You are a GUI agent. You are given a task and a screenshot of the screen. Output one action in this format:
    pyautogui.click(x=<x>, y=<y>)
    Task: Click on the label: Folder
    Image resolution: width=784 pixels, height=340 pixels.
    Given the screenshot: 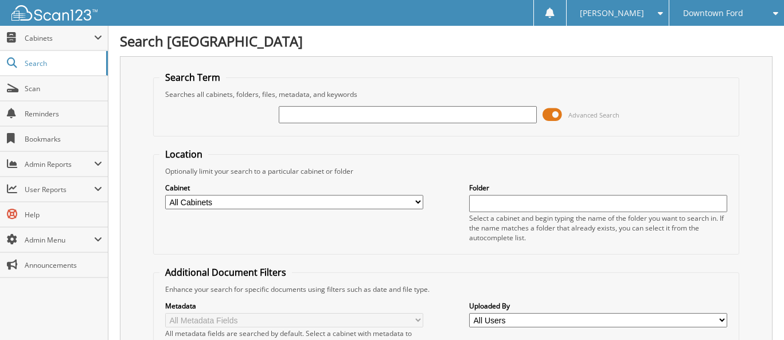 What is the action you would take?
    pyautogui.click(x=598, y=187)
    